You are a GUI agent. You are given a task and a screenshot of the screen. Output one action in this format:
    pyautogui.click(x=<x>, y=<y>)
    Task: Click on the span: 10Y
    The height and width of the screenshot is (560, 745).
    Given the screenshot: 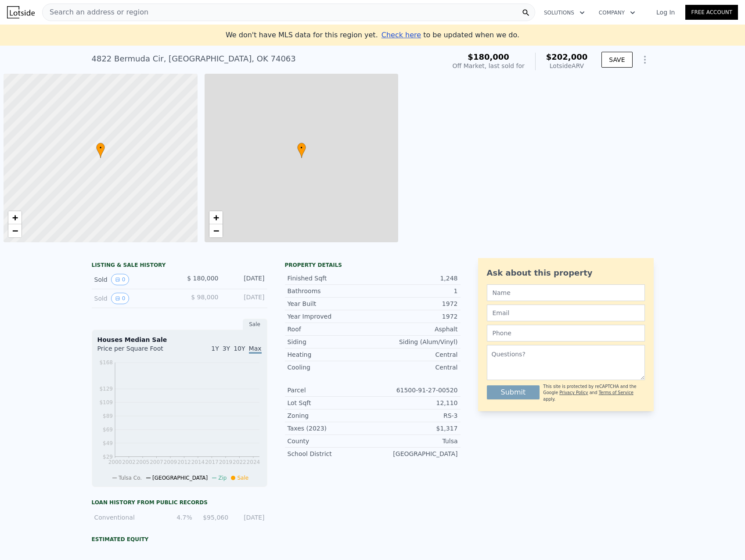 What is the action you would take?
    pyautogui.click(x=240, y=348)
    